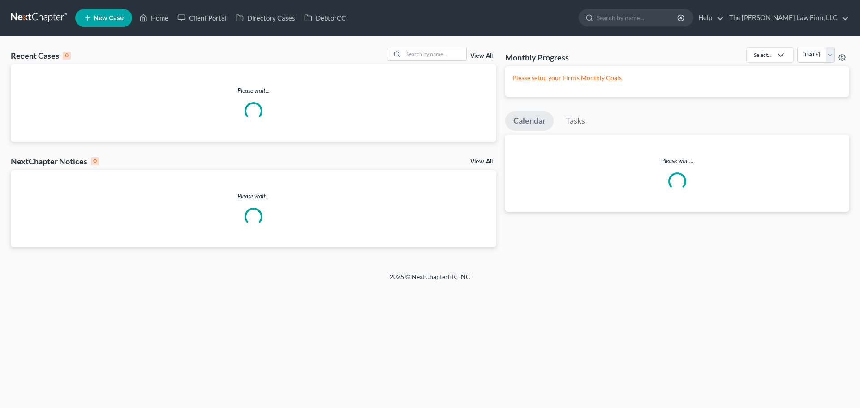 The width and height of the screenshot is (860, 408). I want to click on div: Recent Cases, so click(41, 56).